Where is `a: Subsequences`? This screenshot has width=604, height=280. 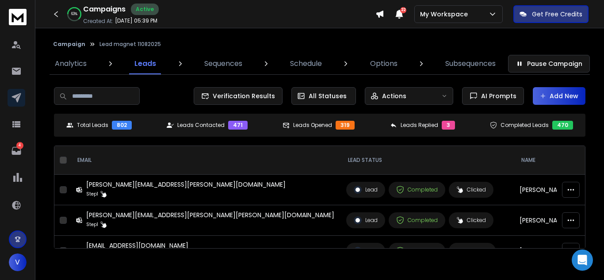 a: Subsequences is located at coordinates (471, 64).